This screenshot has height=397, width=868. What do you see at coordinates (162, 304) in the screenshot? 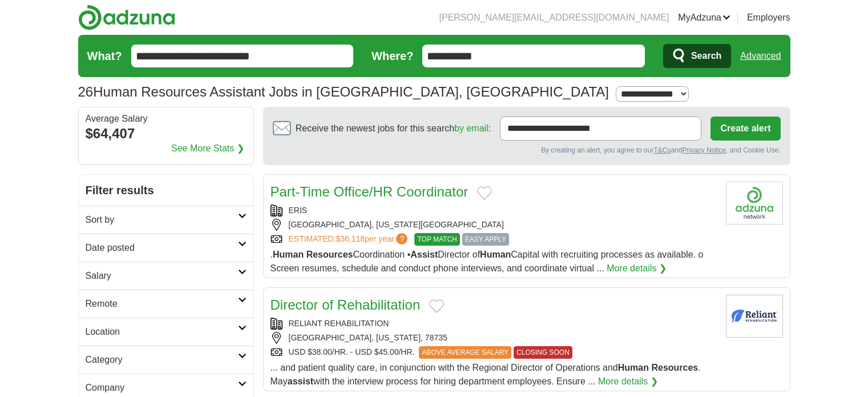
I see `h2: Remote` at bounding box center [162, 304].